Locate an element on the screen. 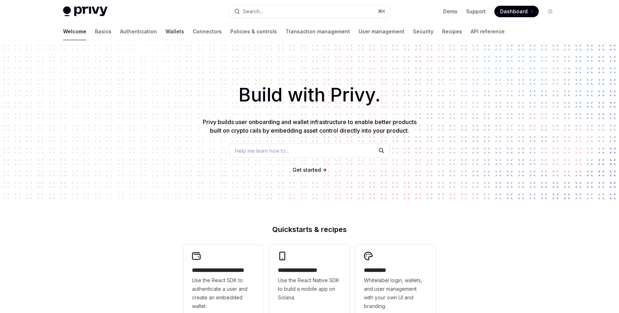 This screenshot has width=619, height=313. h1: Build with Privy. is located at coordinates (309, 95).